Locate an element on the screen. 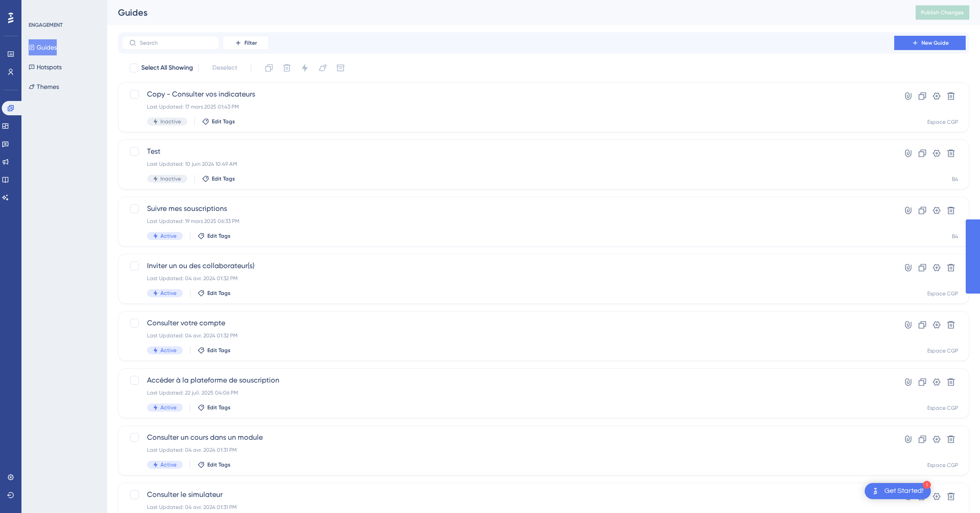  span: Test is located at coordinates (508, 152).